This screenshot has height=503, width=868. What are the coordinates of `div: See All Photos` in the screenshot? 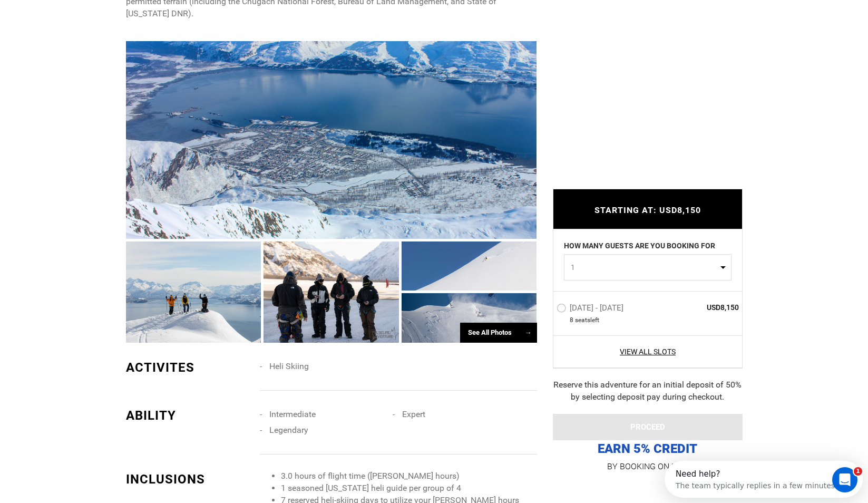 It's located at (499, 333).